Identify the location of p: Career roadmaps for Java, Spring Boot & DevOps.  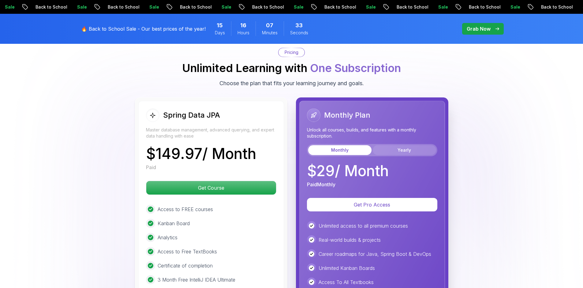
(375, 254).